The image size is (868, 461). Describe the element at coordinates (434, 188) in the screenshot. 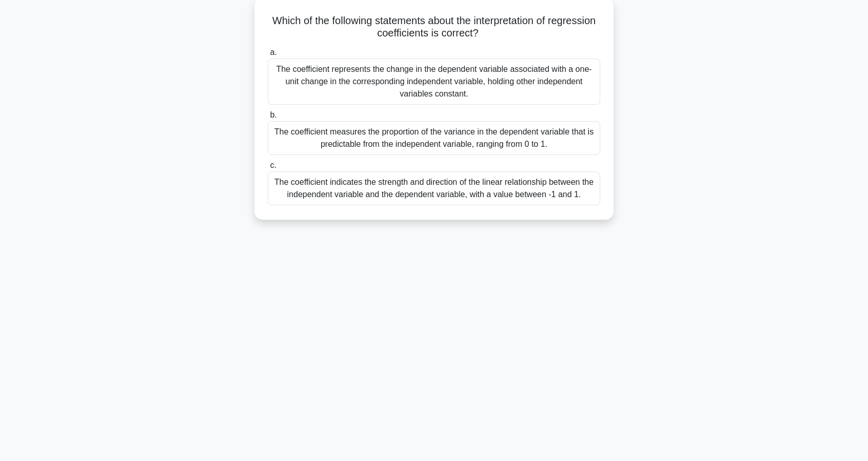

I see `div: The coefficient indicates the strength and direction of the linear relationship between the indep...` at that location.